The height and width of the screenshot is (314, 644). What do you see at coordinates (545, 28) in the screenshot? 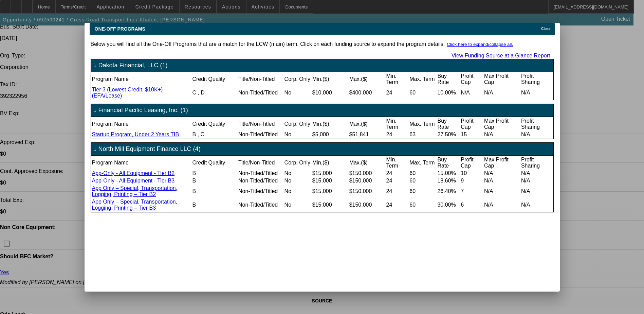
I see `span: Close` at bounding box center [545, 28].